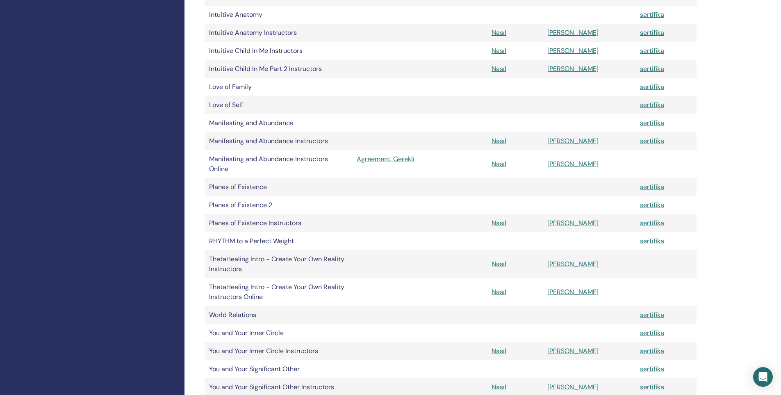 The width and height of the screenshot is (781, 395). What do you see at coordinates (279, 292) in the screenshot?
I see `td: ThetaHealing Intro - Create Your Own Reality Instructors Online` at bounding box center [279, 292].